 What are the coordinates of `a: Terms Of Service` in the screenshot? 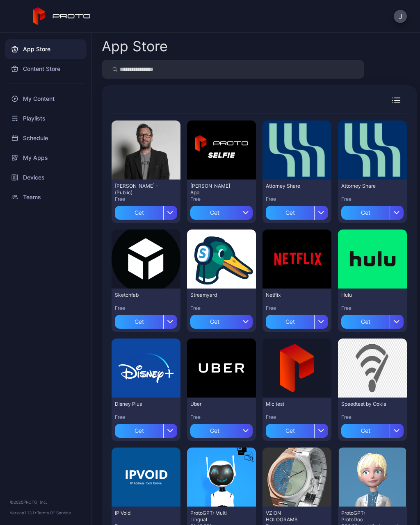 It's located at (54, 512).